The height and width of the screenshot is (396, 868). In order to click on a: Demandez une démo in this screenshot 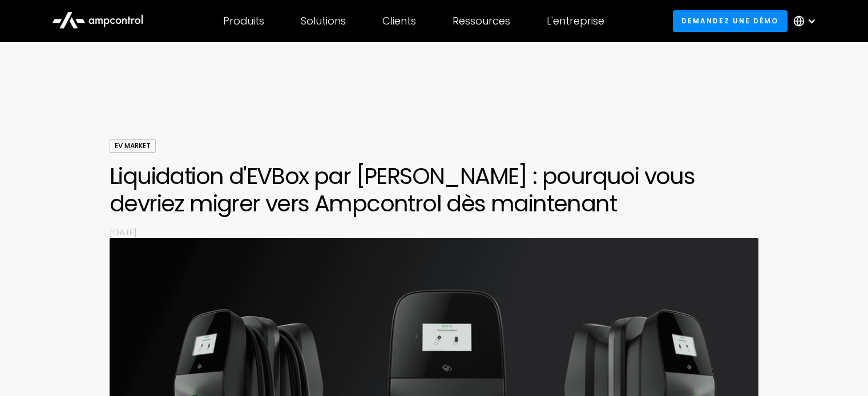, I will do `click(730, 20)`.